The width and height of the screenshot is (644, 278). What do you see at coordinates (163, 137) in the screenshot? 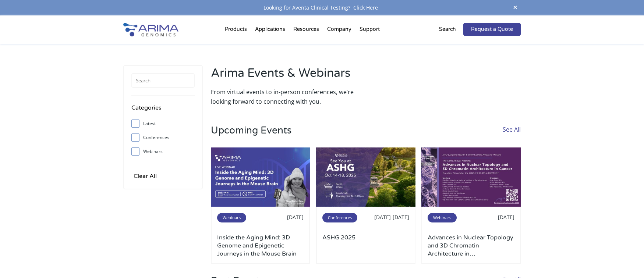
I see `label: Conferences` at bounding box center [163, 137].